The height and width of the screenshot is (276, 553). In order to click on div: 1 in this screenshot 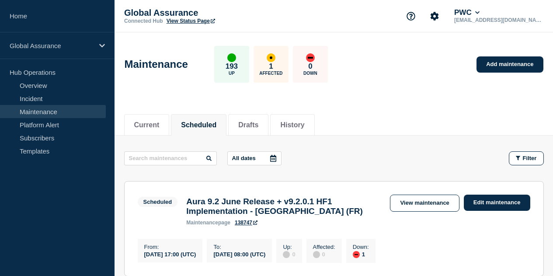, I will do `click(360, 254)`.